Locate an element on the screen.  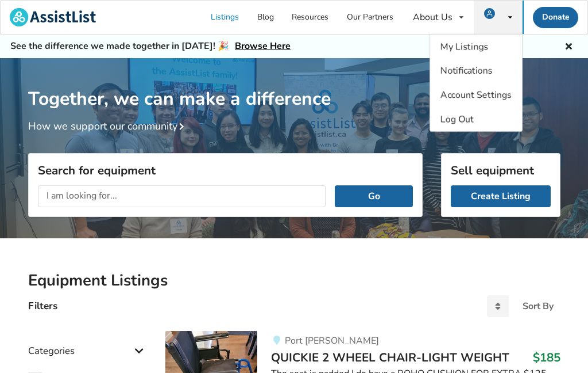
h3: Search for equipment is located at coordinates (225, 170).